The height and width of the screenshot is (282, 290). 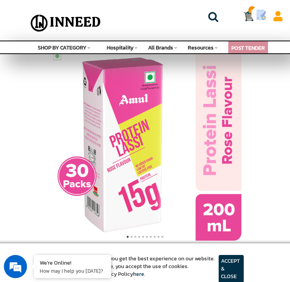 I want to click on button: 3, so click(x=135, y=236).